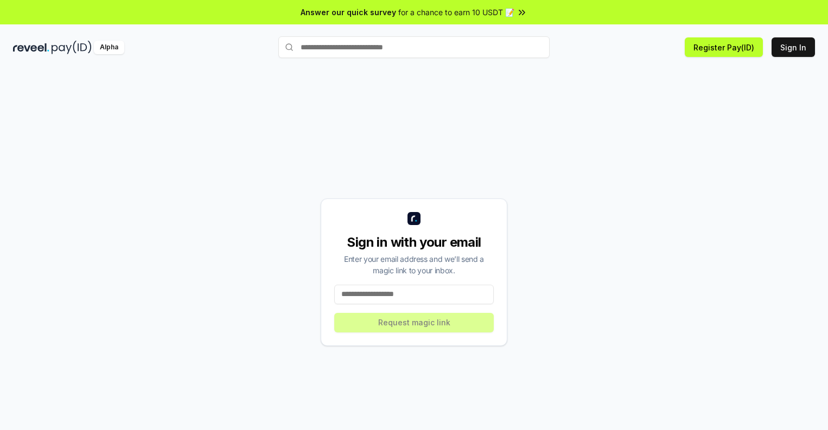  Describe the element at coordinates (414, 219) in the screenshot. I see `img: logo_small` at that location.